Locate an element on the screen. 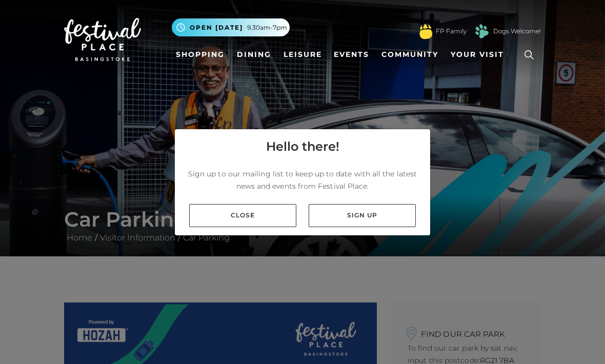 Image resolution: width=605 pixels, height=364 pixels. span: 9.30am-7pm is located at coordinates (267, 27).